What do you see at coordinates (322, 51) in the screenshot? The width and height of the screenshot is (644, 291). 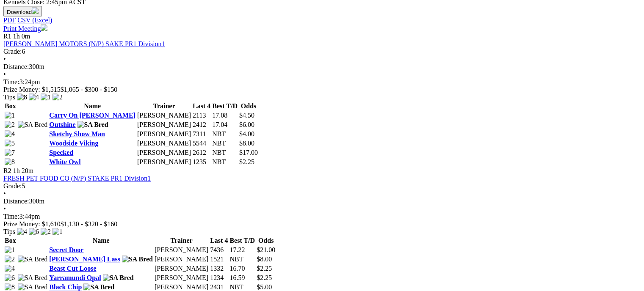 I see `div: 6` at bounding box center [322, 51].